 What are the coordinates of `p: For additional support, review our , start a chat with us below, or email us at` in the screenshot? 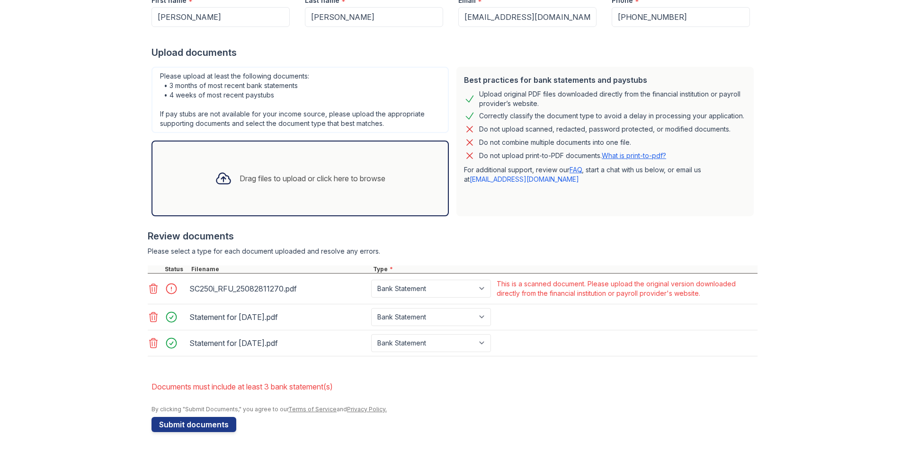 It's located at (605, 175).